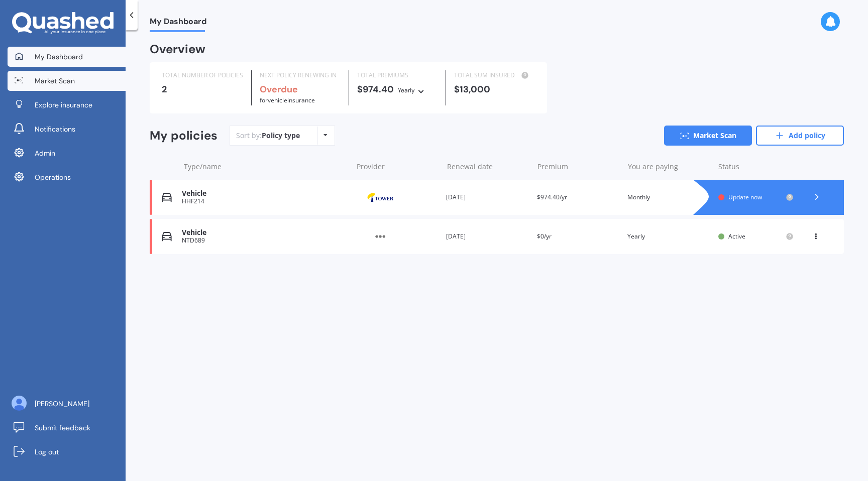  Describe the element at coordinates (281, 136) in the screenshot. I see `div: Policy type` at that location.